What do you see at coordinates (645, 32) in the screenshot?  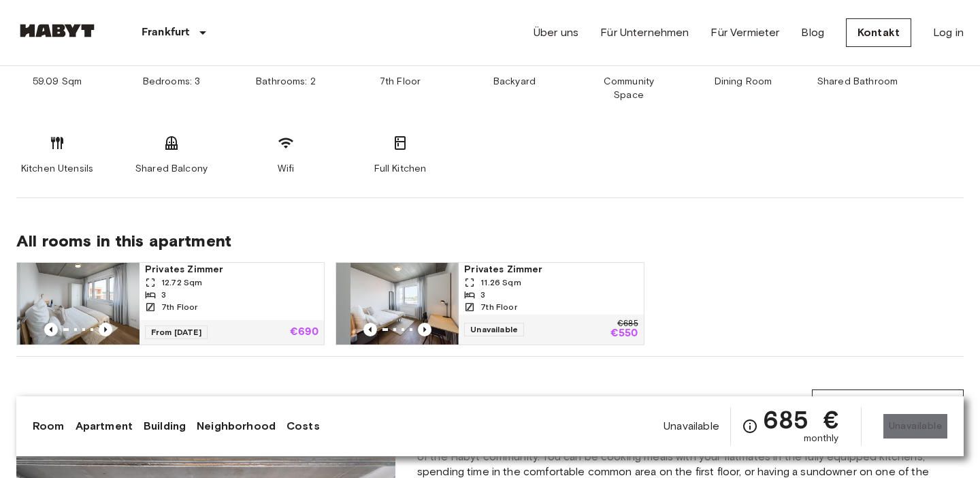 I see `a: Für Unternehmen` at bounding box center [645, 32].